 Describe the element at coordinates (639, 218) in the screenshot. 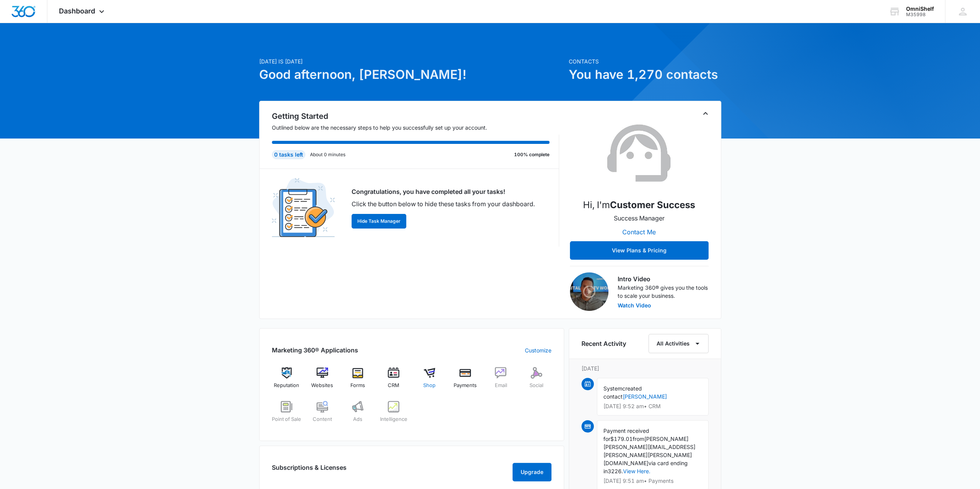

I see `p: Success Manager` at that location.